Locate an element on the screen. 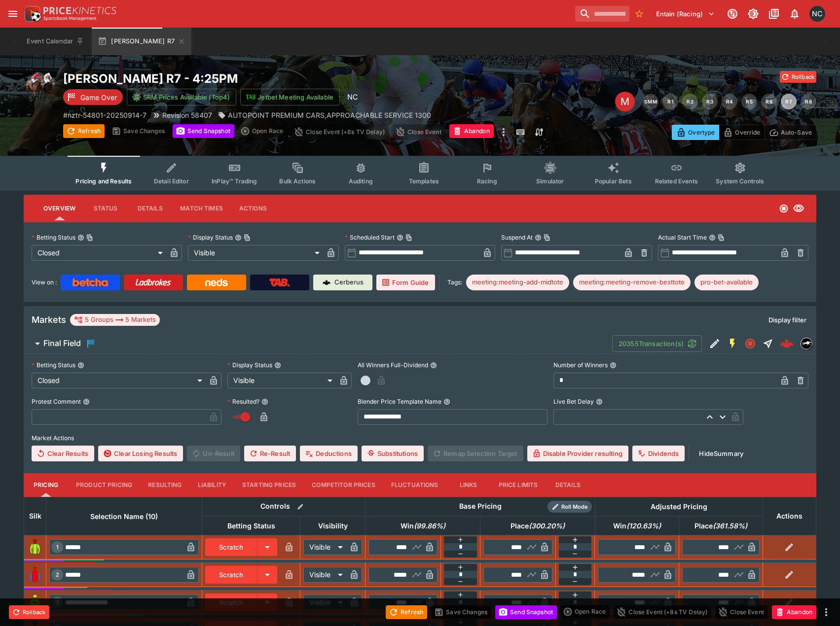 The width and height of the screenshot is (840, 626). img: Betcha is located at coordinates (91, 282).